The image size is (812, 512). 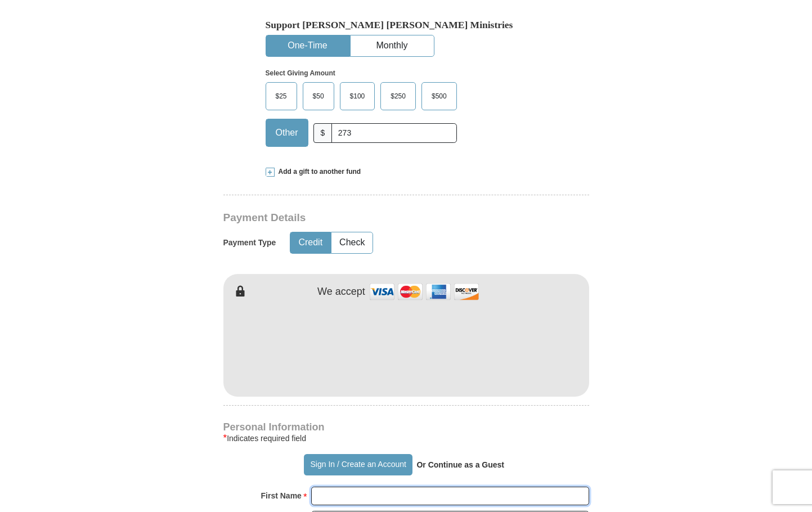 I want to click on span: $500, so click(x=439, y=96).